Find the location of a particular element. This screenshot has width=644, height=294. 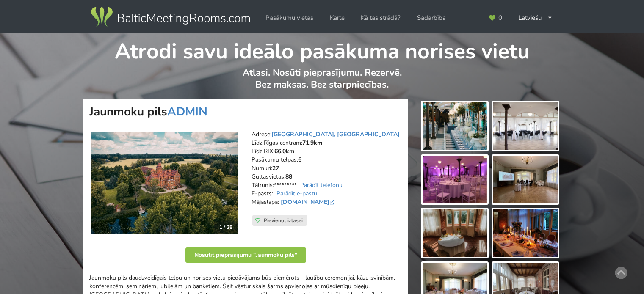

button: Nosūtīt pieprasījumu "Jaunmoku pils" is located at coordinates (246, 255).